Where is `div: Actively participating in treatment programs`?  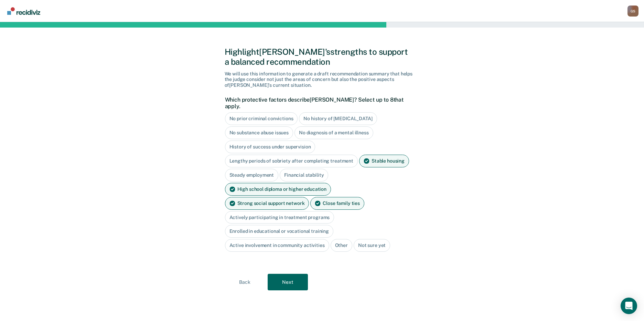 div: Actively participating in treatment programs is located at coordinates (280, 217).